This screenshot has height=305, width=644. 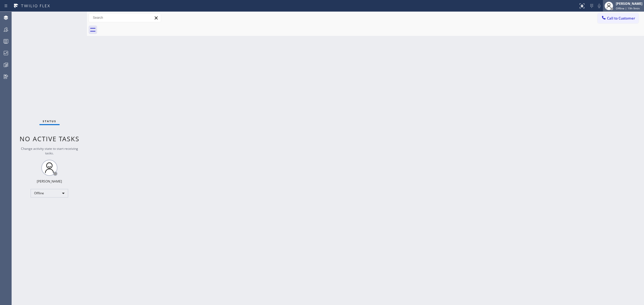 What do you see at coordinates (50, 193) in the screenshot?
I see `div: Offline` at bounding box center [50, 193].